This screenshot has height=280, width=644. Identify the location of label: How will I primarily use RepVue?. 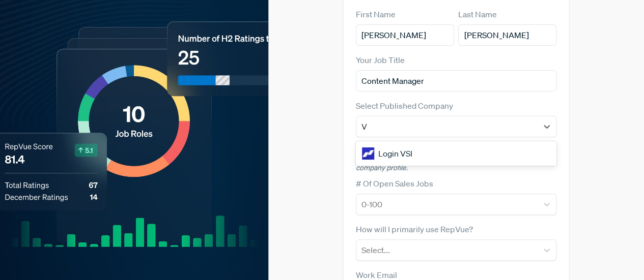
(415, 229).